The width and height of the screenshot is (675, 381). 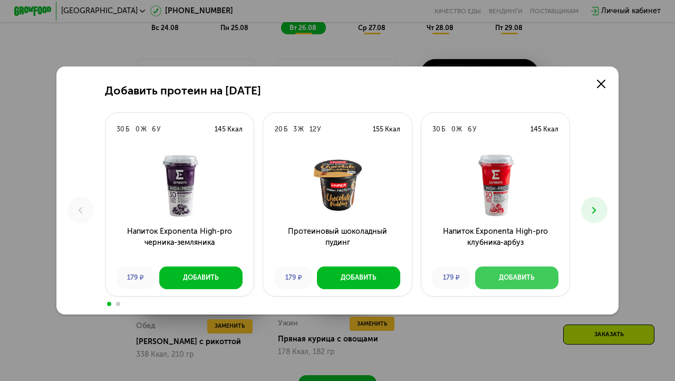 I want to click on img: Напиток Exponenta High-pro клубника-арбуз, so click(x=495, y=185).